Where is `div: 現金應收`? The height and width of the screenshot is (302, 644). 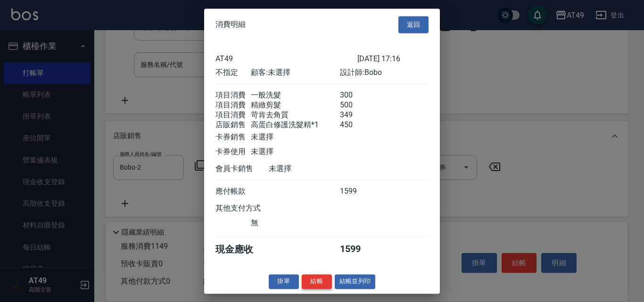 div: 現金應收 is located at coordinates (242, 249).